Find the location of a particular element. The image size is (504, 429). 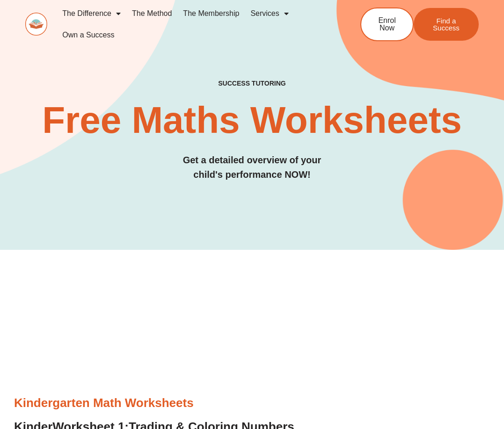

a: Find a Success is located at coordinates (446, 24).